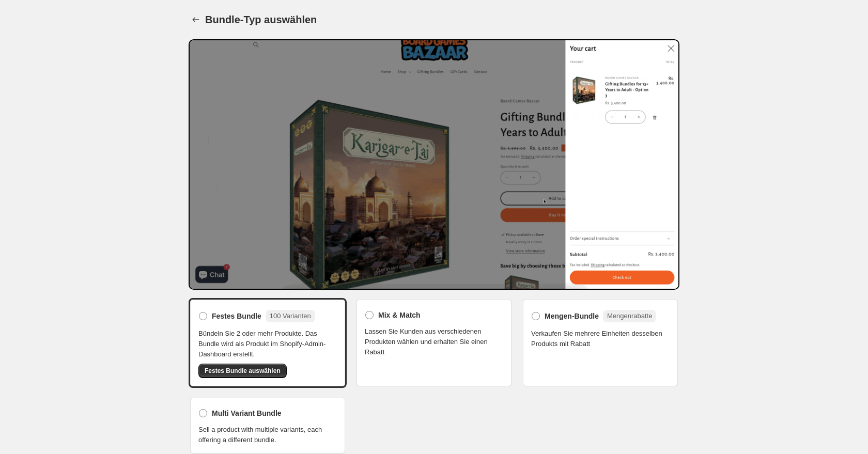  Describe the element at coordinates (571, 316) in the screenshot. I see `span: Mengen-Bundle` at that location.